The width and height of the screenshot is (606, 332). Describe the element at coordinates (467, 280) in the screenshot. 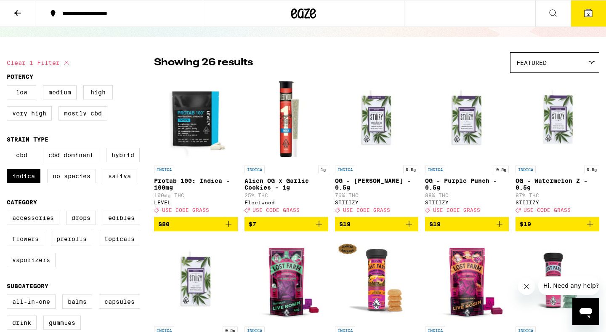

I see `img: Lost Farm - Pomberry x Kush Mints Punch Live Rosin Chews` at that location.